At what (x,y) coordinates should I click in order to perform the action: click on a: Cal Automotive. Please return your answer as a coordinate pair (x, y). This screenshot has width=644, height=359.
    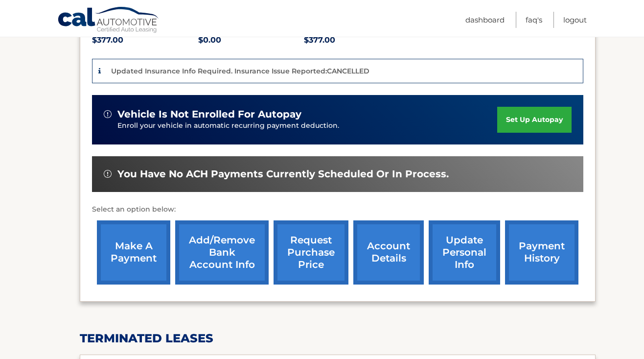
    Looking at the image, I should click on (109, 20).